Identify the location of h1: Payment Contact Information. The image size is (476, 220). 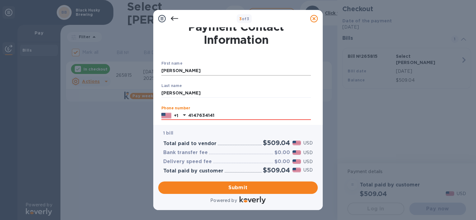
(236, 33).